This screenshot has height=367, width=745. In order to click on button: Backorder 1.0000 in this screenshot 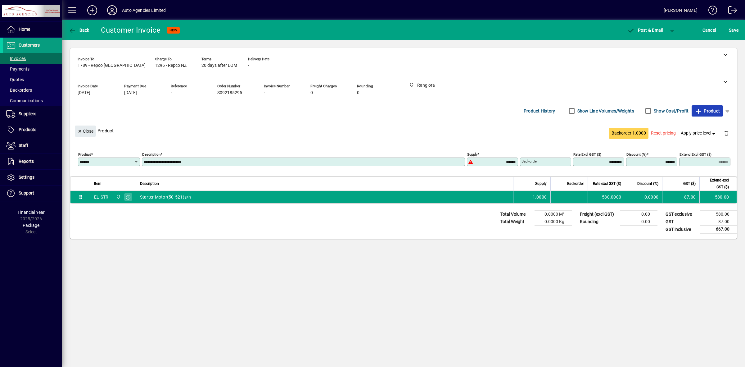, I will do `click(629, 133)`.